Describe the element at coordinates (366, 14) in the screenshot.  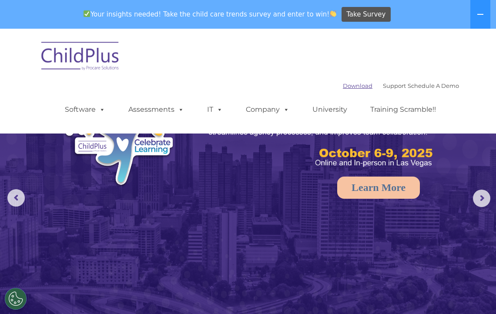
I see `span: Take Survey` at that location.